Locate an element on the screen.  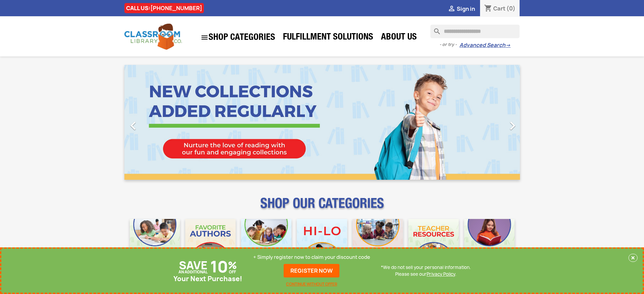
img: CLC_Dyslexia_Mobile.jpg is located at coordinates (489, 244).